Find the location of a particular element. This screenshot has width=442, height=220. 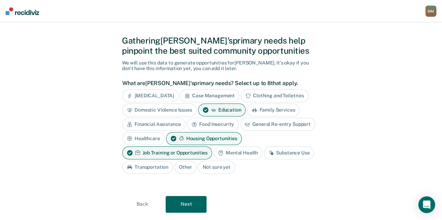

div: General Re-entry Support is located at coordinates (277, 124).